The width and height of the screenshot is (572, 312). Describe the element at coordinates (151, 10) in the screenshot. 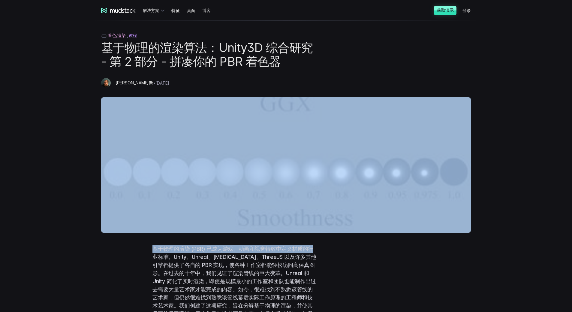

I see `font: 解决方案` at that location.